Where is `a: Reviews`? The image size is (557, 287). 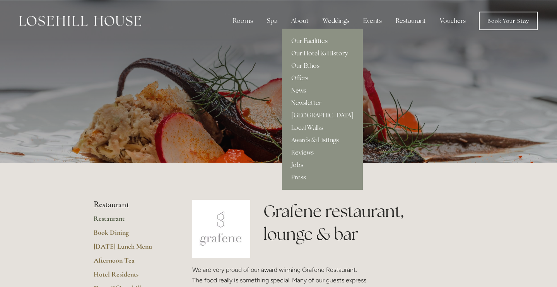 a: Reviews is located at coordinates (322, 152).